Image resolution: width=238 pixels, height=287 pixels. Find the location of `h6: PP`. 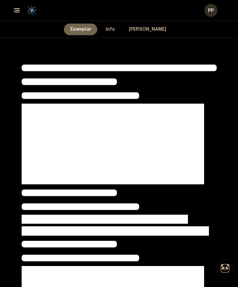

h6: PP is located at coordinates (211, 10).